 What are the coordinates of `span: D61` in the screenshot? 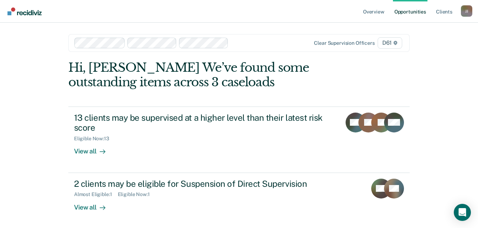 It's located at (389, 43).